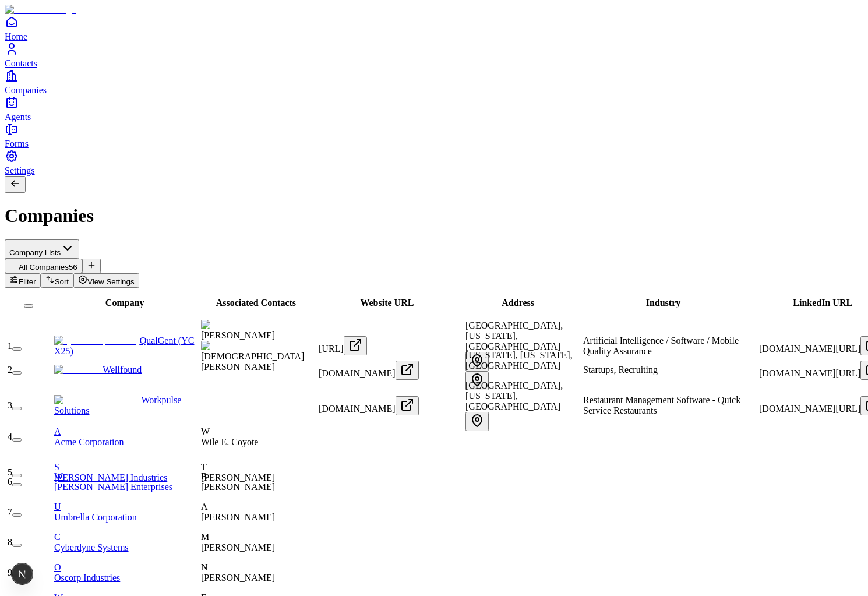  What do you see at coordinates (20, 170) in the screenshot?
I see `span: Settings` at bounding box center [20, 170].